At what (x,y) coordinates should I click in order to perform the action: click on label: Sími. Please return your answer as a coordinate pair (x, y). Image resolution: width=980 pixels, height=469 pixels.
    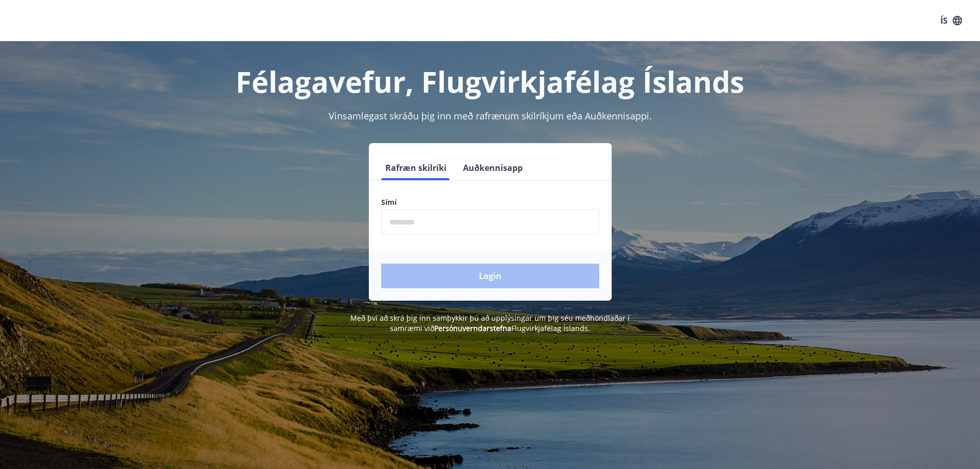
    Looking at the image, I should click on (490, 202).